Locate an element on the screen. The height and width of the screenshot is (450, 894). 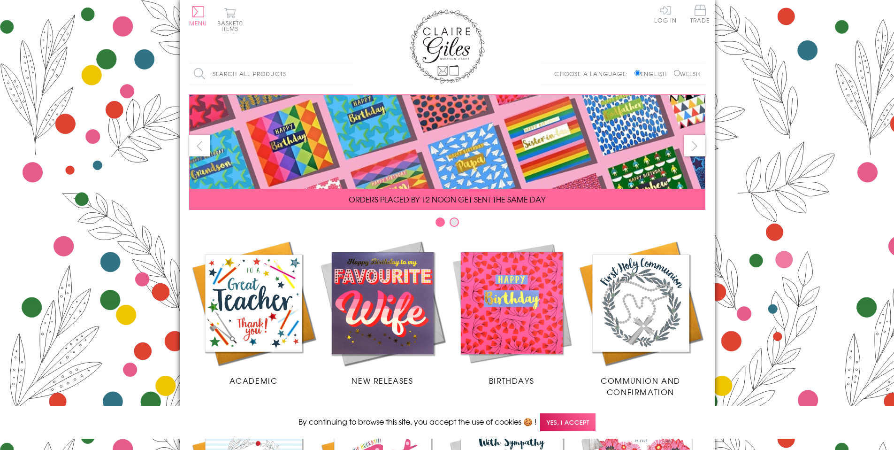
span: Menu is located at coordinates (198, 23).